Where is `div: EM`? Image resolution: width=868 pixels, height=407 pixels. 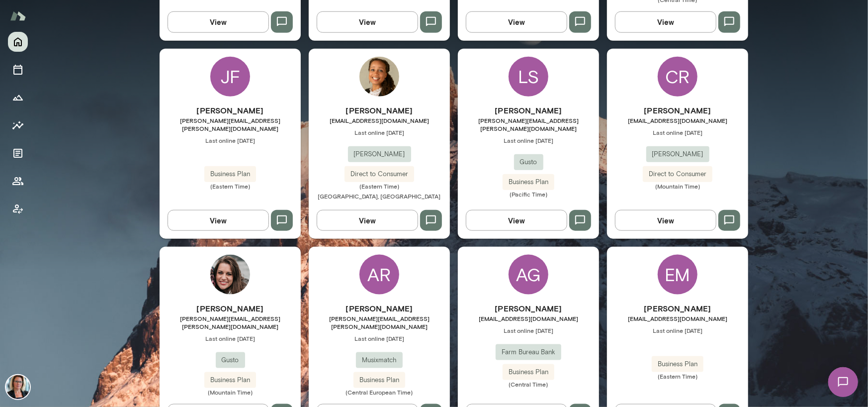 div: EM is located at coordinates (678, 275).